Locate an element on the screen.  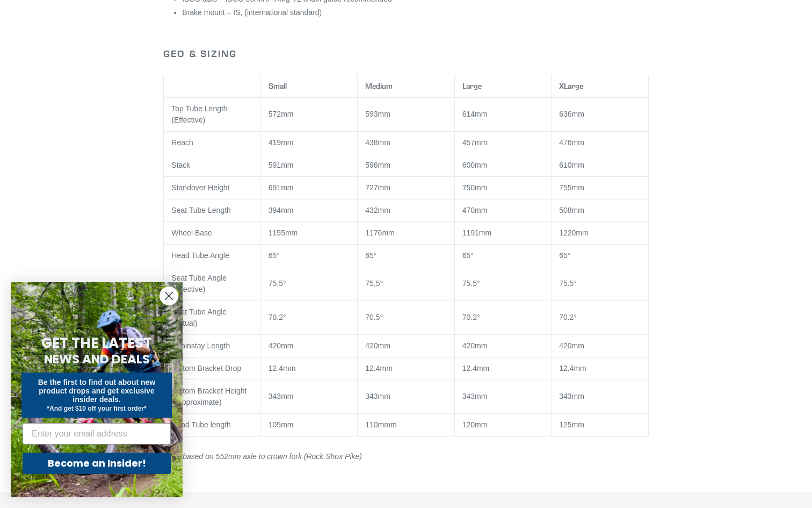
td: Seat Tube Length is located at coordinates (212, 210).